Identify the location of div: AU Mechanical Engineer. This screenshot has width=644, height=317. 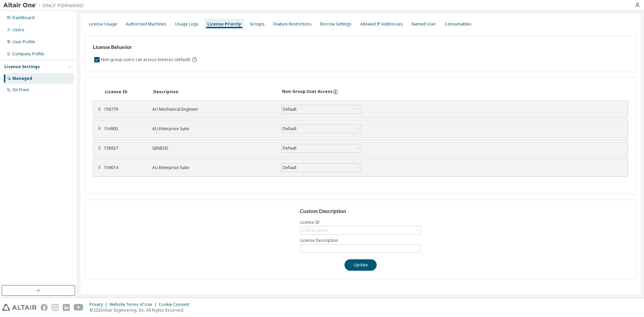
(212, 109).